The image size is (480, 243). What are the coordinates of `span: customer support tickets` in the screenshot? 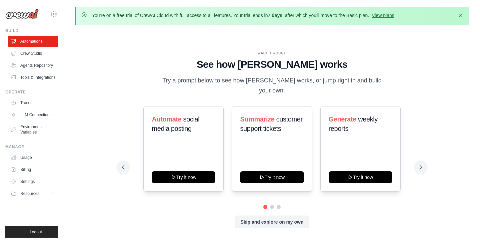 It's located at (271, 124).